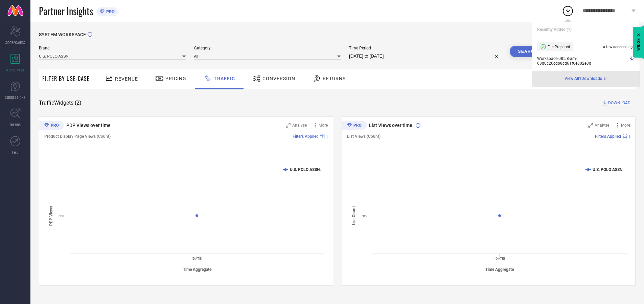  I want to click on span: Workspace - 08:58-am - 68d0c26cdb8cd61f6e802e3d, so click(582, 61).